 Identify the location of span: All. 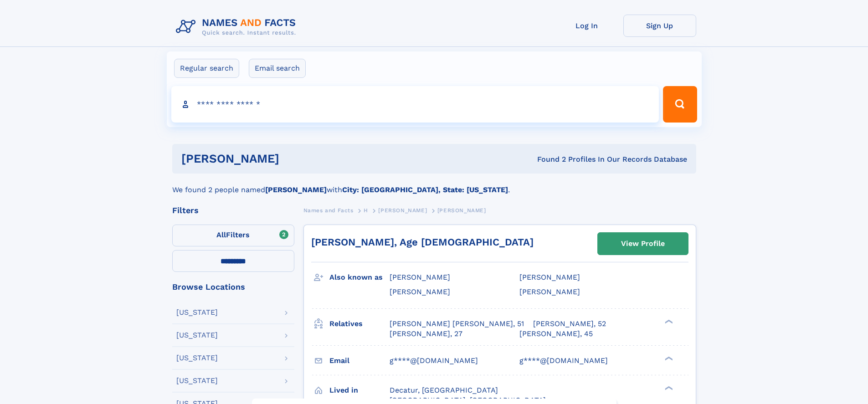
(221, 235).